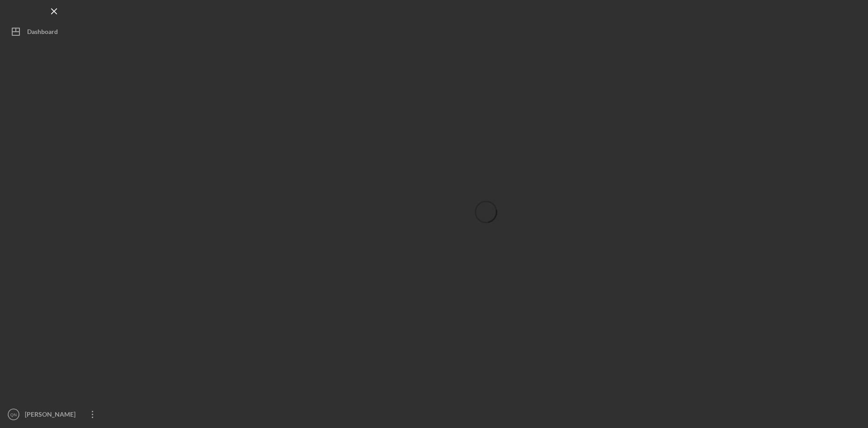 Image resolution: width=868 pixels, height=428 pixels. I want to click on button: Dashboard, so click(54, 31).